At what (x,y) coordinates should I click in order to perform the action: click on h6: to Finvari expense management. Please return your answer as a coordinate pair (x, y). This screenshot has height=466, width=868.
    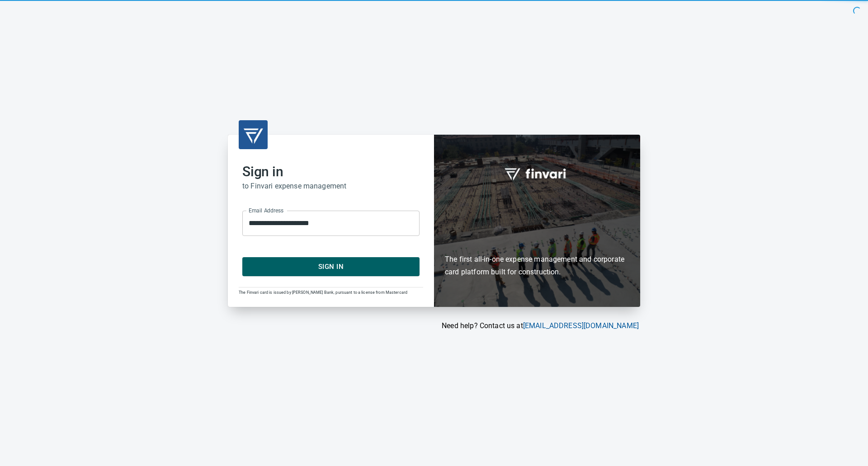
    Looking at the image, I should click on (331, 187).